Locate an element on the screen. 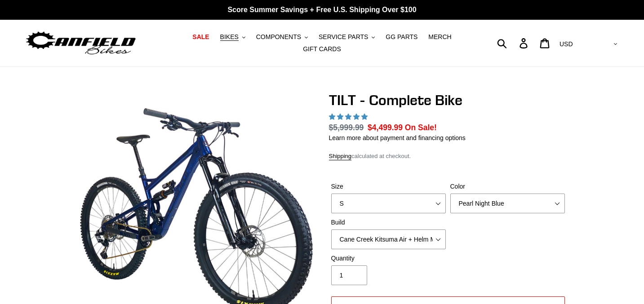 The height and width of the screenshot is (304, 644). span: 5.00 stars is located at coordinates (349, 117).